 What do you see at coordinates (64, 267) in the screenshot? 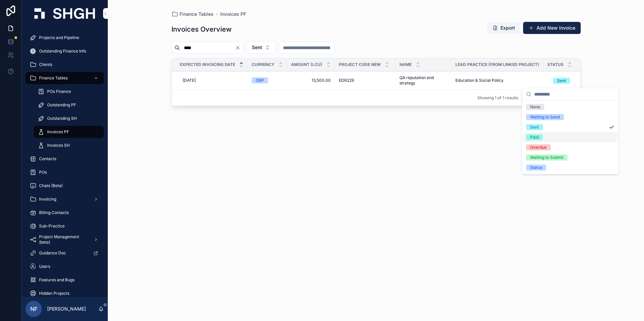
I see `a: Users` at bounding box center [64, 267].